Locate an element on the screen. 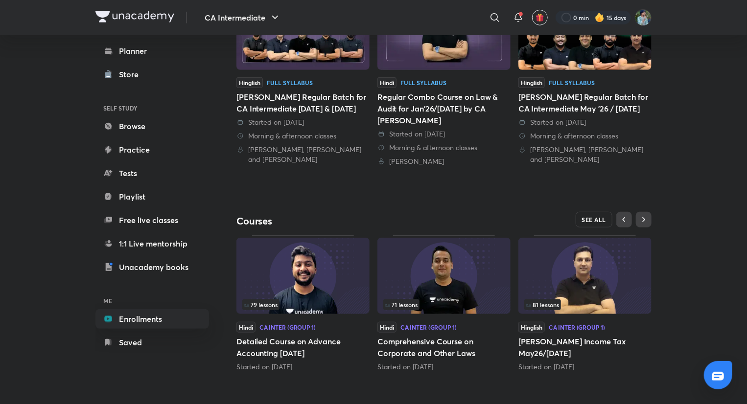 The image size is (747, 404). div: Comprehensive Course on Corporate and Other Laws is located at coordinates (444, 303).